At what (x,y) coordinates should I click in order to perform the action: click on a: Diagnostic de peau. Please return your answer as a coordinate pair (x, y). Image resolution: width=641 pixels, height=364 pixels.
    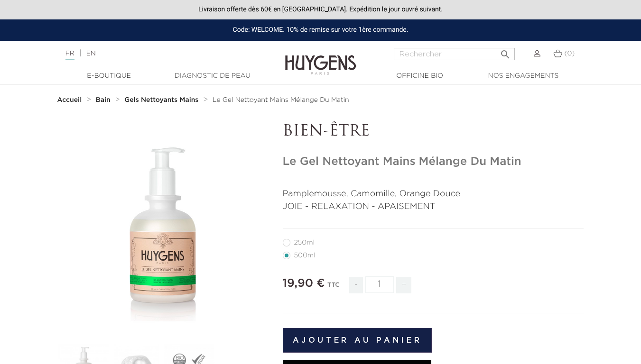
    Looking at the image, I should click on (213, 76).